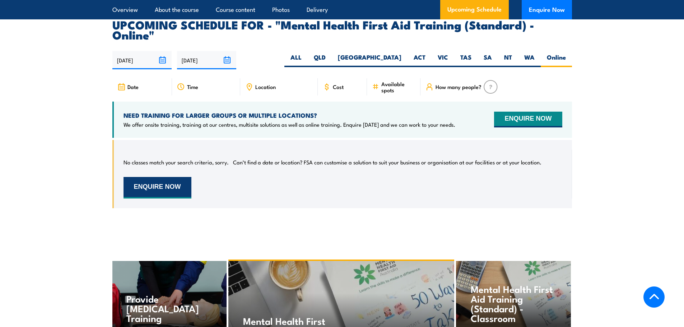 This screenshot has height=327, width=684. I want to click on h4: NEED TRAINING FOR LARGER GROUPS OR MULTIPLE LOCATIONS?, so click(290, 115).